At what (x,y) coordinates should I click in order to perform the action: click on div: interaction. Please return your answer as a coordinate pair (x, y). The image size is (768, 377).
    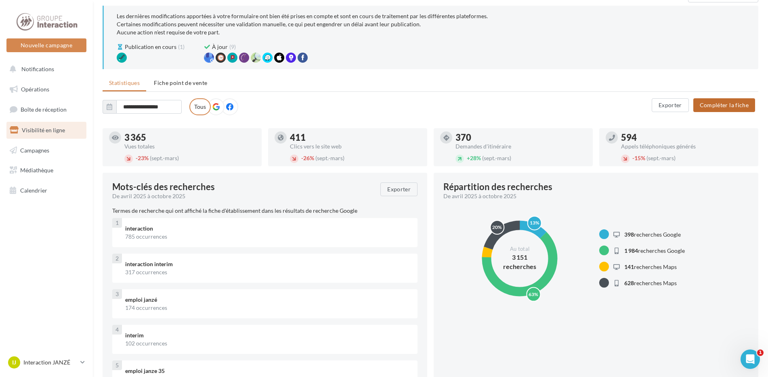
    Looking at the image, I should click on (268, 228).